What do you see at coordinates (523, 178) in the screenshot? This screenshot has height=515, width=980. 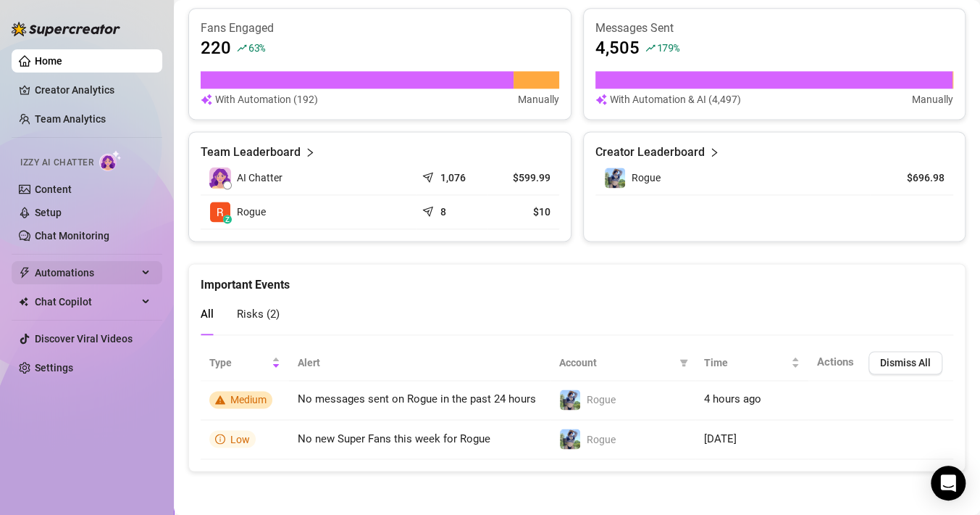 I see `article: $599.99` at bounding box center [523, 178].